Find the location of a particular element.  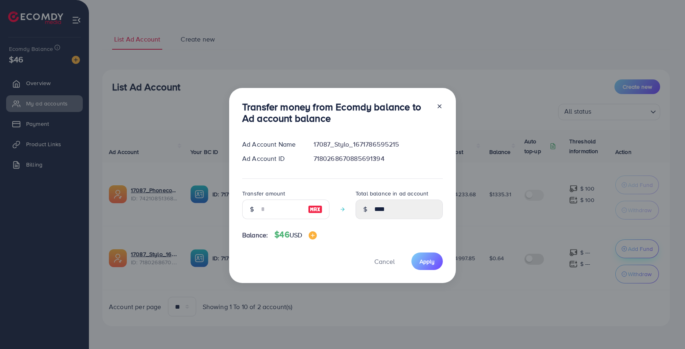

label: Total balance in ad account is located at coordinates (392, 194).